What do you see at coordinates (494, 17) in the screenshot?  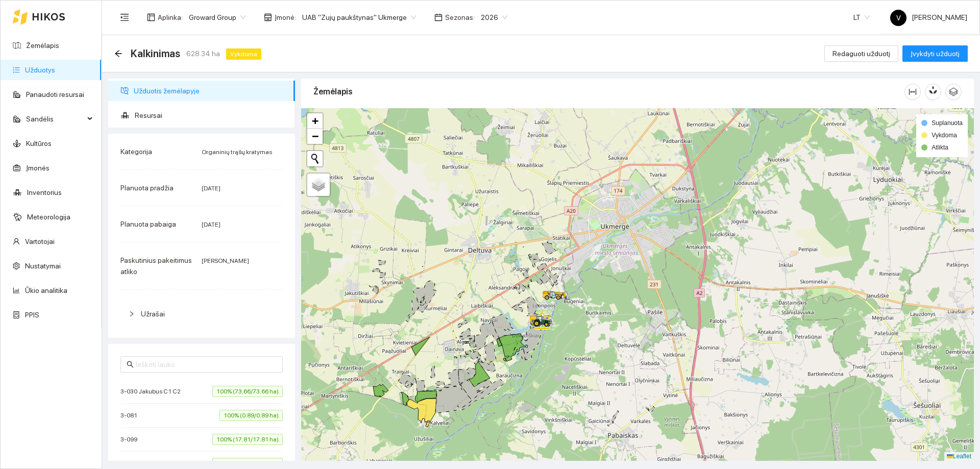 I see `span: 2026` at bounding box center [494, 17].